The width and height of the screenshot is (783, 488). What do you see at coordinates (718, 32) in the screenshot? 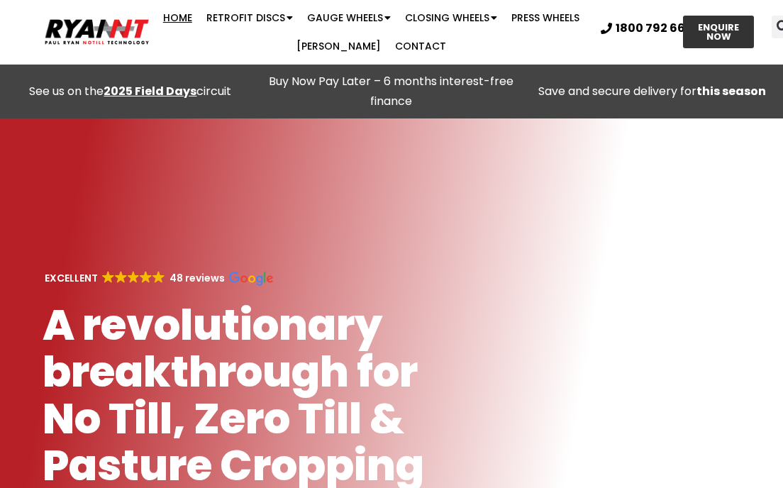
I see `a: ENQUIRE NOW` at bounding box center [718, 32].